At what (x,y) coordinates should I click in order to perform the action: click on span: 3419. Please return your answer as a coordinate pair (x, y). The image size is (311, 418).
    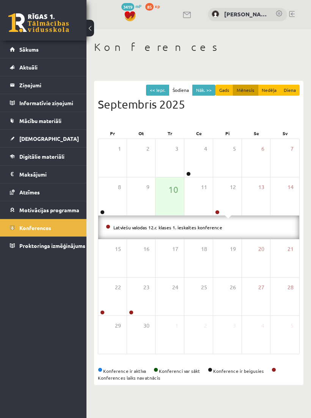
    Looking at the image, I should click on (128, 7).